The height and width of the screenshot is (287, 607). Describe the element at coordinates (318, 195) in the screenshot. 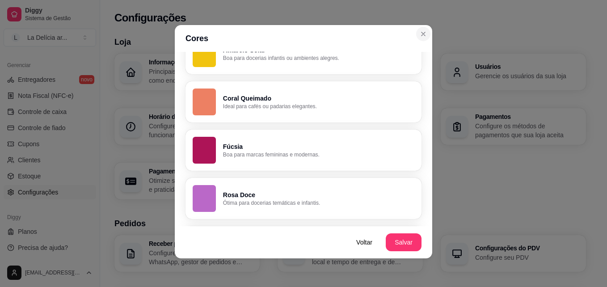

I see `p: Rosa Doce` at that location.